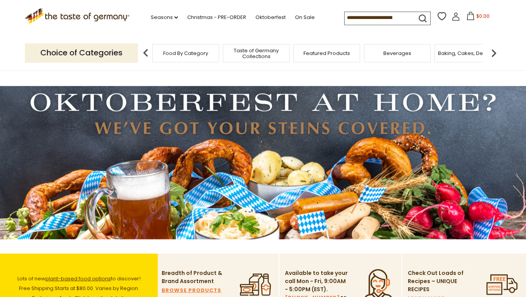 The height and width of the screenshot is (297, 526). I want to click on img: previous arrow, so click(146, 53).